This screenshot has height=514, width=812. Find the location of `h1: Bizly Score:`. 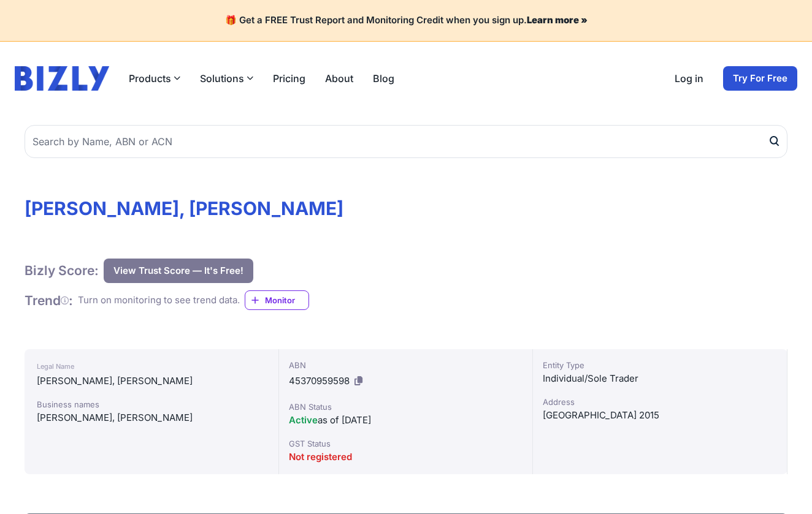

h1: Bizly Score: is located at coordinates (61, 271).